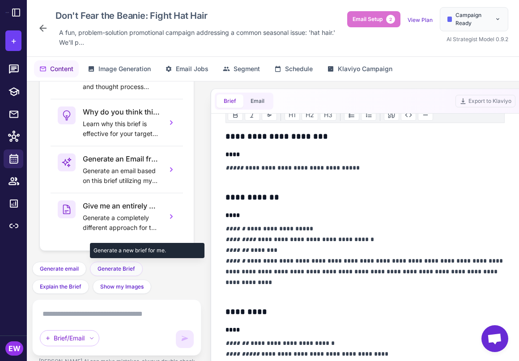  I want to click on button: H3, so click(328, 115).